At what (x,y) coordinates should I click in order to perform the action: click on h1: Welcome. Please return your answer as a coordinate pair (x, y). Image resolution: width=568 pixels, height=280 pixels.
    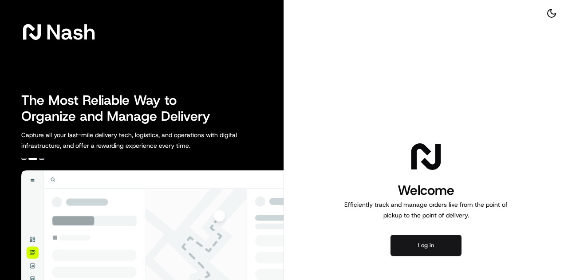
    Looking at the image, I should click on (426, 190).